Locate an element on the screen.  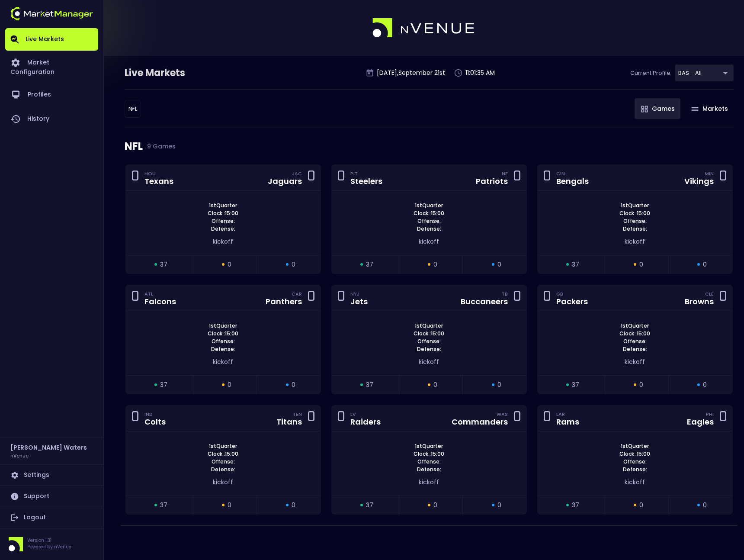
div: Packers is located at coordinates (572, 302).